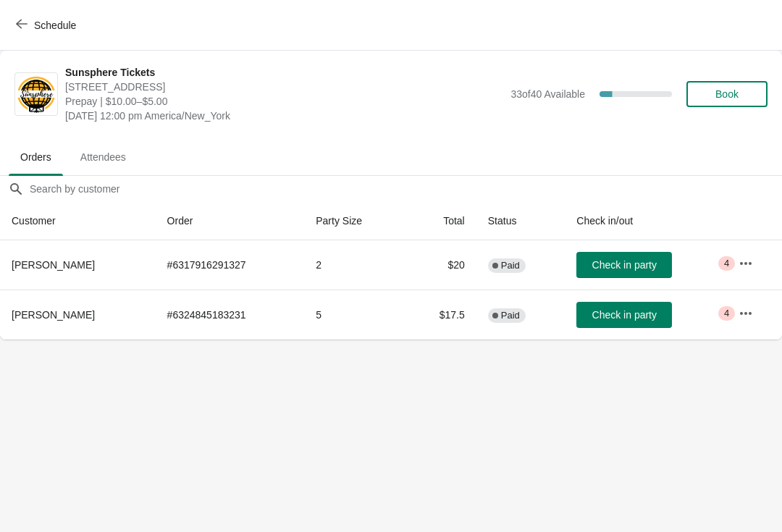  What do you see at coordinates (55, 25) in the screenshot?
I see `span: Schedule` at bounding box center [55, 25].